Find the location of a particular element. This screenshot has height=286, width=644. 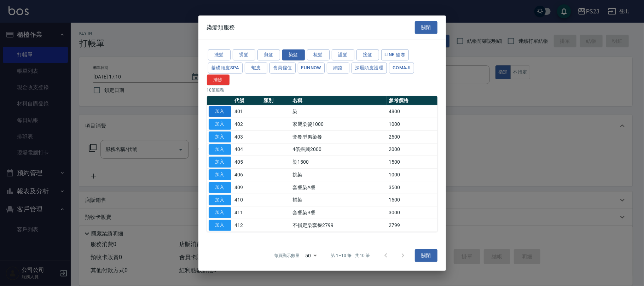

button: 深層頭皮護理 is located at coordinates (369, 68).